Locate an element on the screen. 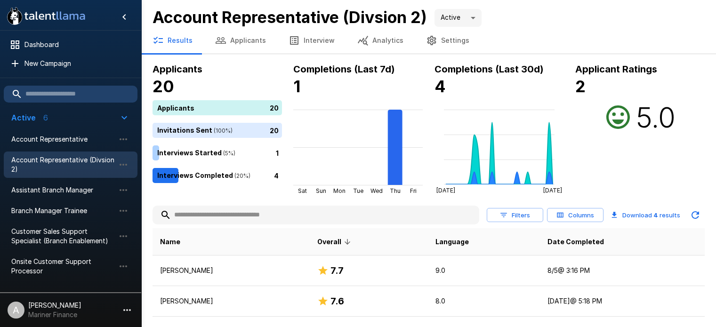 This screenshot has height=327, width=716. b: Applicants is located at coordinates (177, 69).